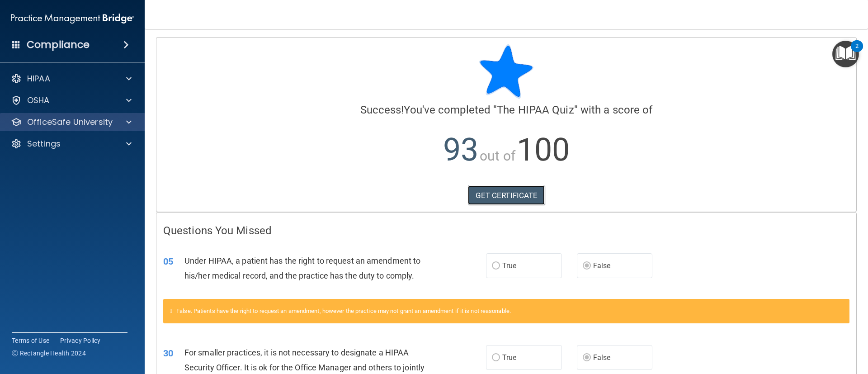 This screenshot has height=374, width=868. What do you see at coordinates (846, 54) in the screenshot?
I see `button: Open Resource Center, 2 new notifications` at bounding box center [846, 54].